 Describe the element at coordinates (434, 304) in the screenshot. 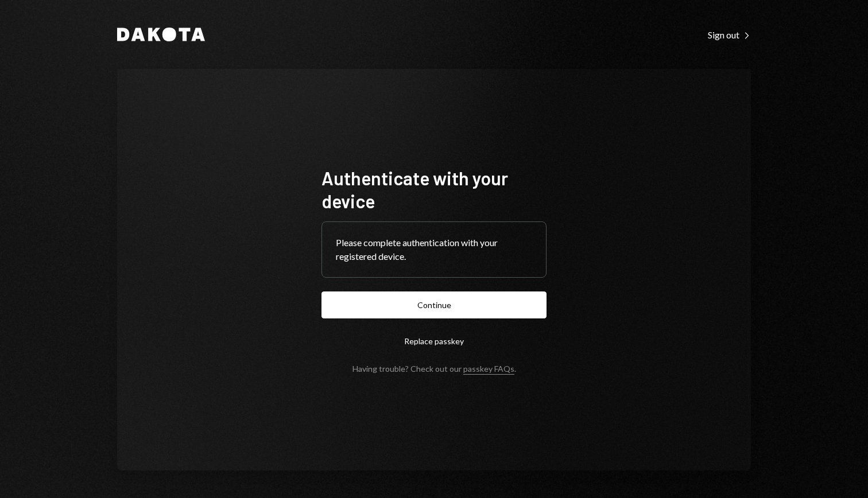

I see `button: Continue` at that location.